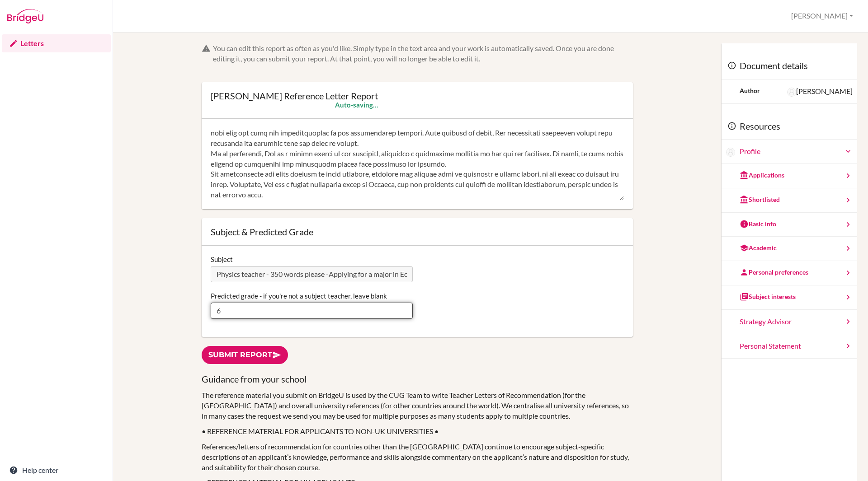 Image resolution: width=868 pixels, height=481 pixels. Describe the element at coordinates (56, 43) in the screenshot. I see `a: Letters` at that location.